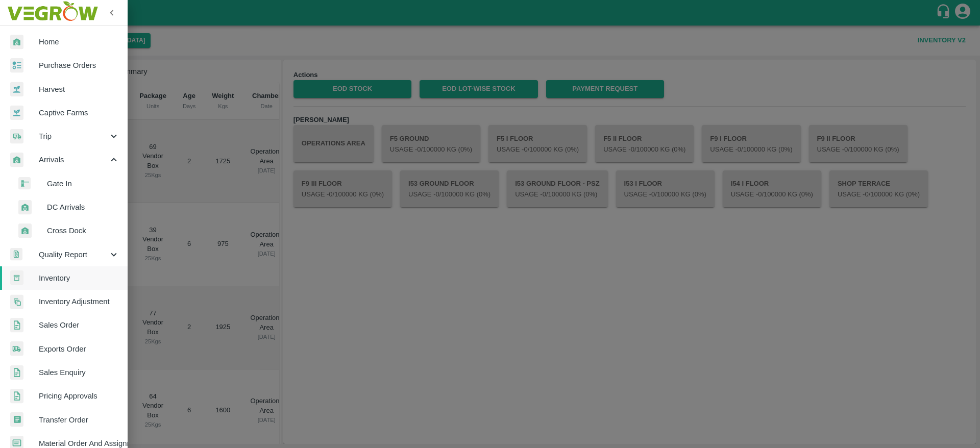 The image size is (980, 448). What do you see at coordinates (17, 137) in the screenshot?
I see `img: delivery` at bounding box center [17, 137].